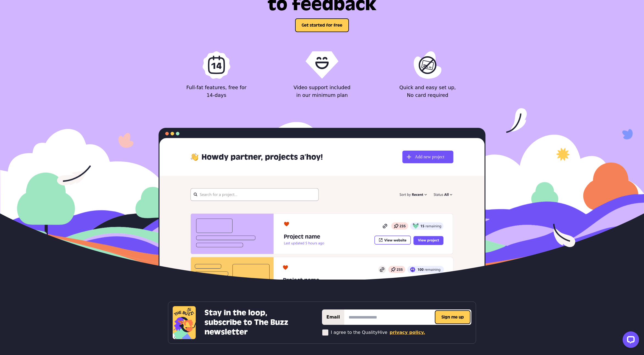 This screenshot has height=355, width=644. Describe the element at coordinates (322, 65) in the screenshot. I see `img: QA Specialists` at that location.